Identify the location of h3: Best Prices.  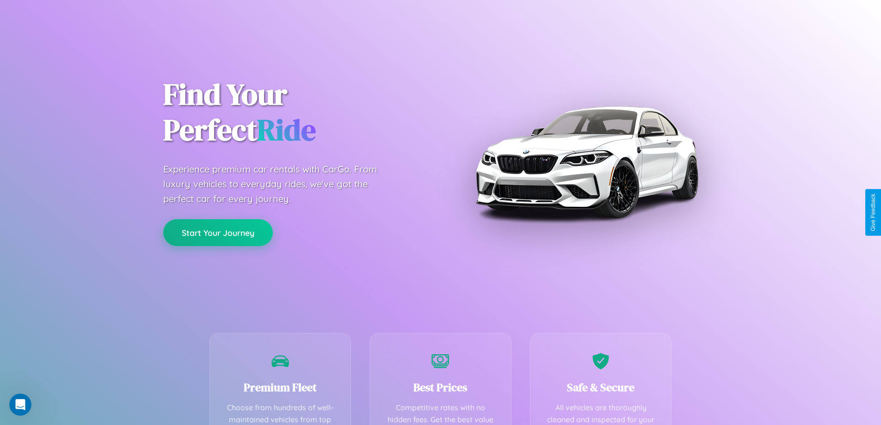
(440, 387).